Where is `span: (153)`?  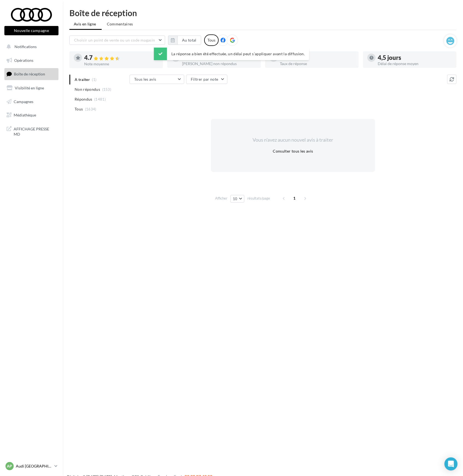 span: (153) is located at coordinates (107, 90).